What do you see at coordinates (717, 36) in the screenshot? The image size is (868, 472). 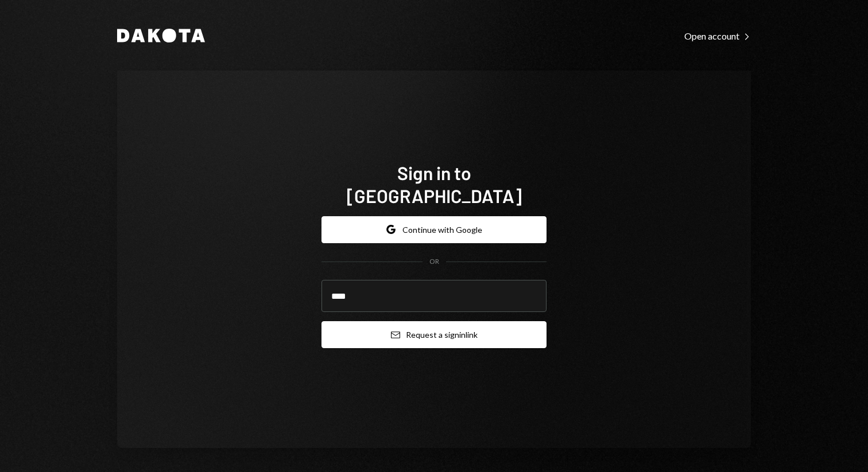 I see `div: Open account` at bounding box center [717, 36].